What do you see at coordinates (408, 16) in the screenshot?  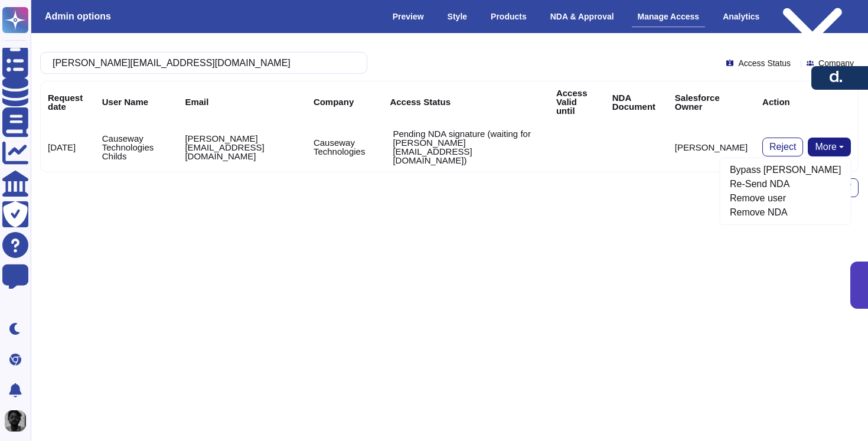 I see `div: Preview` at bounding box center [408, 16].